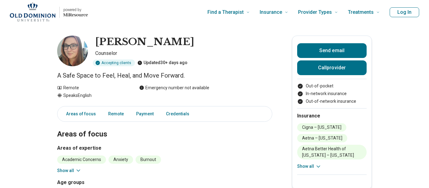 The width and height of the screenshot is (429, 188). Describe the element at coordinates (332, 94) in the screenshot. I see `li: In-network insurance` at that location.